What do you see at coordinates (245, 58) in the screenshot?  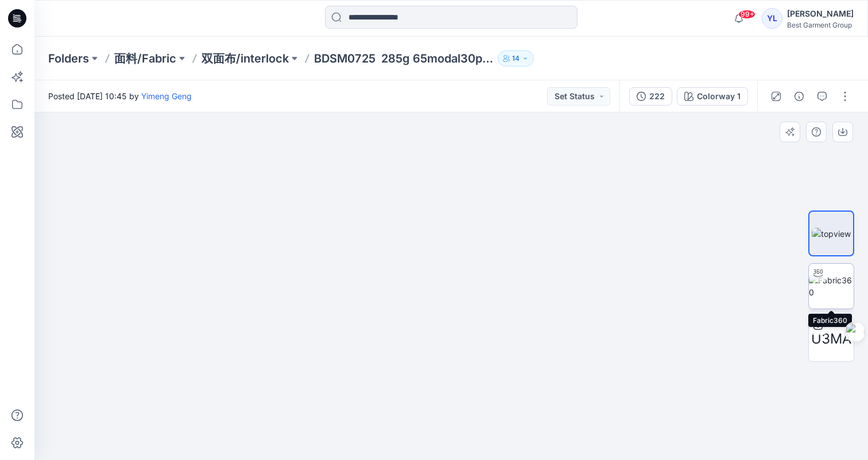 I see `a: 双面布/interlock` at bounding box center [245, 58].